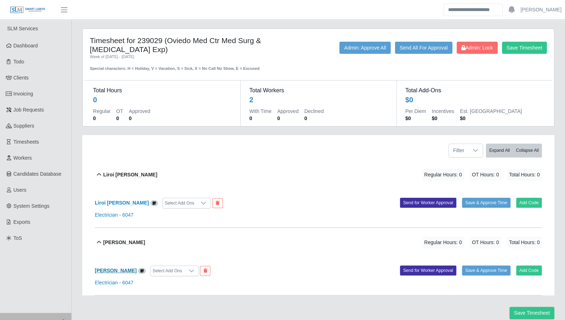 The width and height of the screenshot is (565, 320). Describe the element at coordinates (102, 111) in the screenshot. I see `dt: Regular` at that location.